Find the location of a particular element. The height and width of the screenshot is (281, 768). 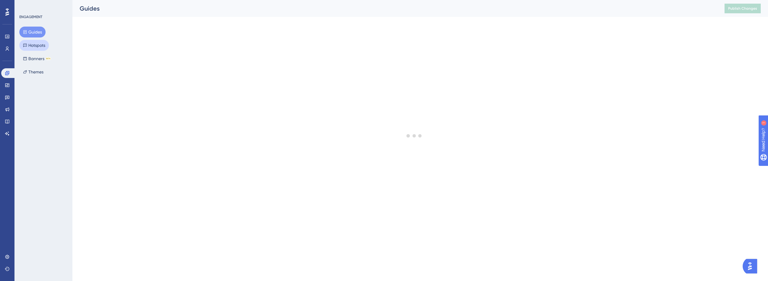

span: Need Help? is located at coordinates (26, 5).